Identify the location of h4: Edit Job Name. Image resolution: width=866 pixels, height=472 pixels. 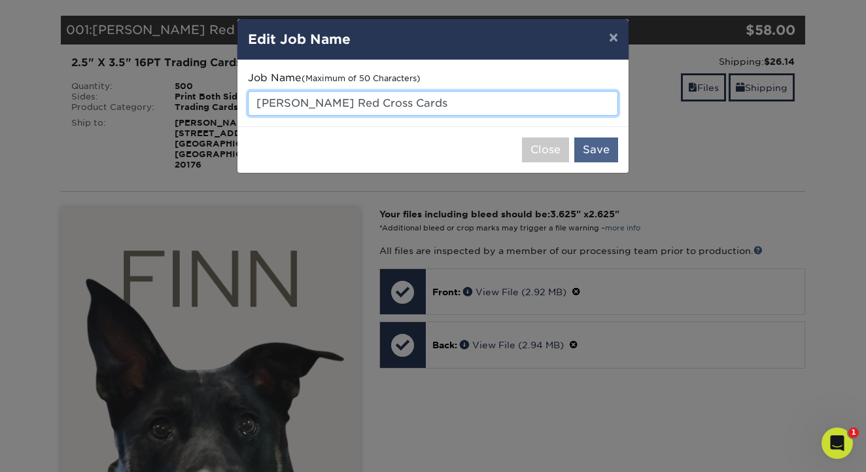
(433, 39).